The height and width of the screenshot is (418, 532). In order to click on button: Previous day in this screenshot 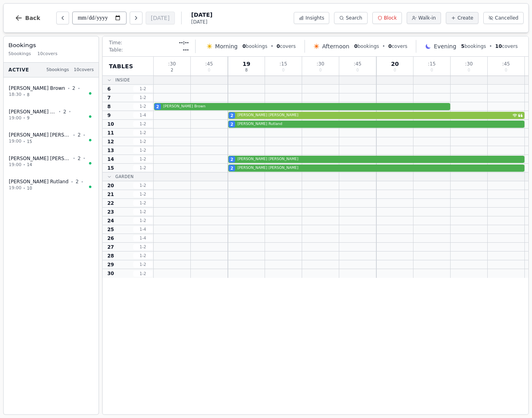, I will do `click(63, 18)`.